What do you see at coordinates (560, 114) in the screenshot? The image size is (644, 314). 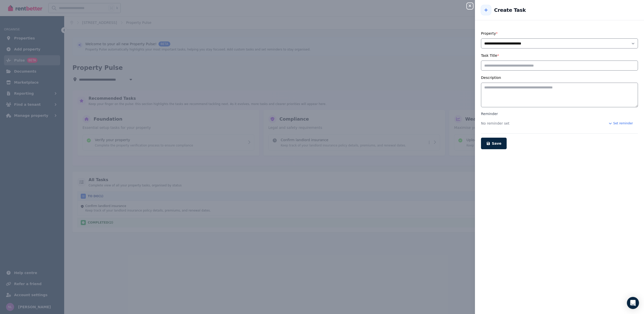 I see `label: Reminder` at bounding box center [560, 114].